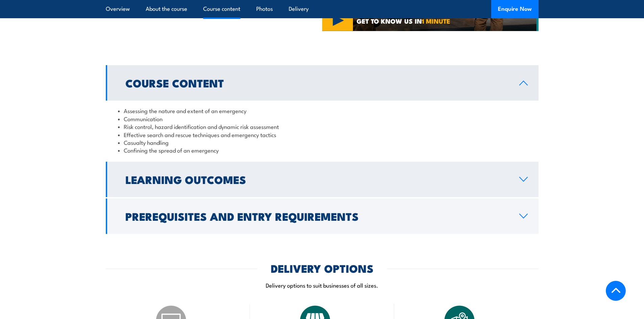  Describe the element at coordinates (322, 285) in the screenshot. I see `p: Delivery options to suit businesses of all sizes.` at that location.